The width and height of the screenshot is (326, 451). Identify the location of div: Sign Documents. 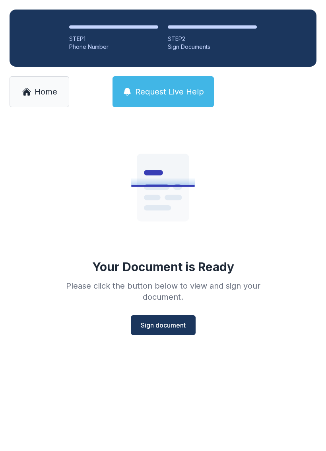
(212, 47).